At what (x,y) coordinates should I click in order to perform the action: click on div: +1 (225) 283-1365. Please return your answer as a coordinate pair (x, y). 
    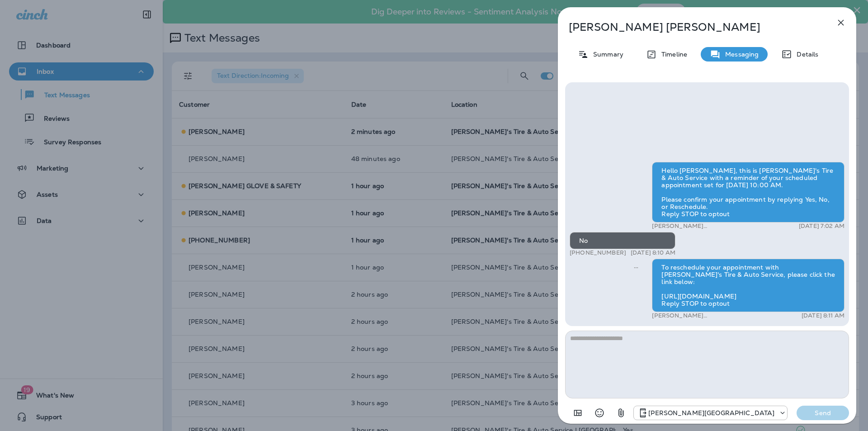
    Looking at the image, I should click on (711, 413).